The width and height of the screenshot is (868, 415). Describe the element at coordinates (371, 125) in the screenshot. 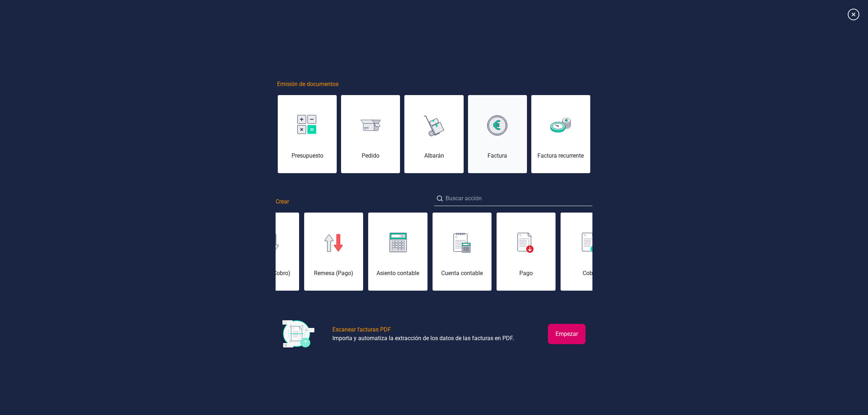

I see `img: img-pedido.svg` at that location.